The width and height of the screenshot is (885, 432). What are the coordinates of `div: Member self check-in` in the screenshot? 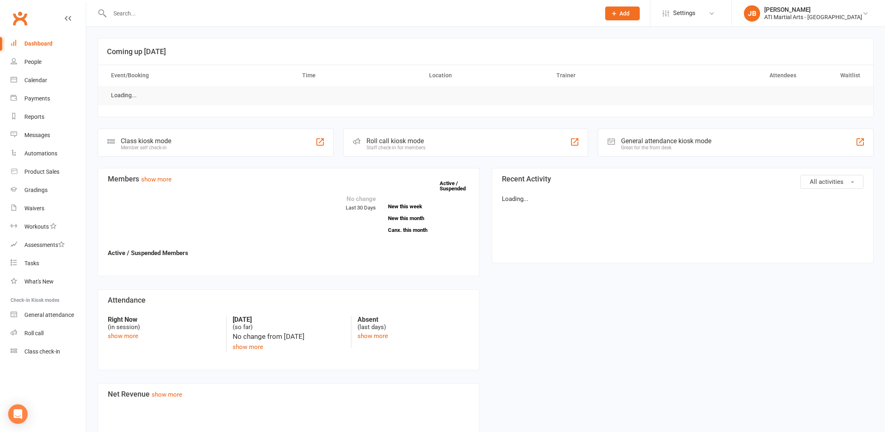 It's located at (146, 148).